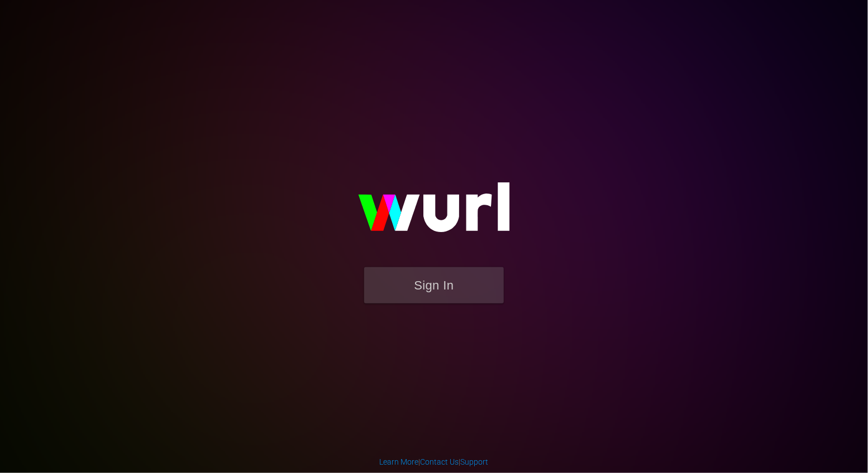 This screenshot has width=868, height=473. What do you see at coordinates (434, 285) in the screenshot?
I see `button: Sign In` at bounding box center [434, 285].